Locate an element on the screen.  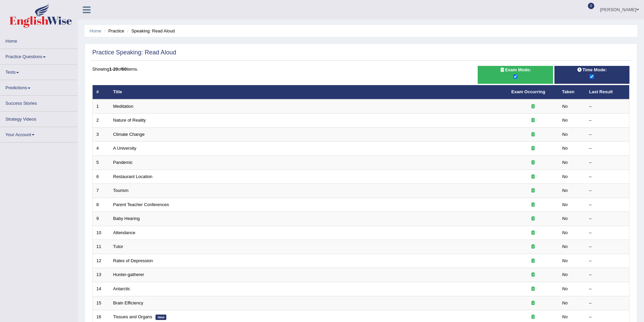
td: 6 is located at coordinates (101, 177).